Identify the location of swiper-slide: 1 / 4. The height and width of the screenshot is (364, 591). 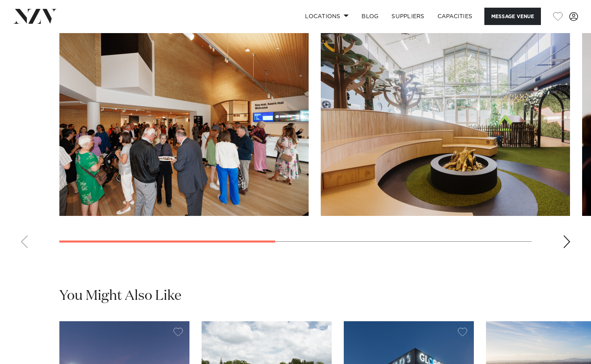
(184, 125).